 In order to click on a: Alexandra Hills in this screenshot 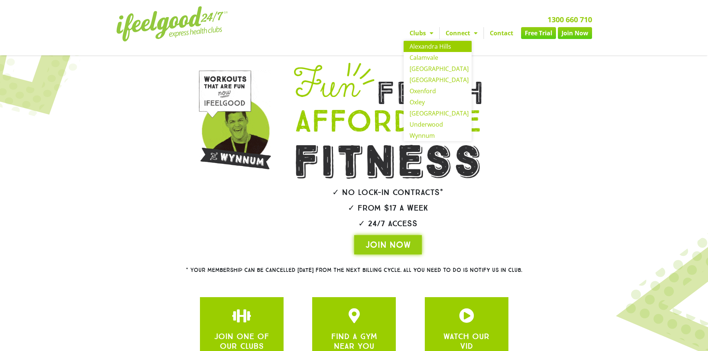, I will do `click(438, 46)`.